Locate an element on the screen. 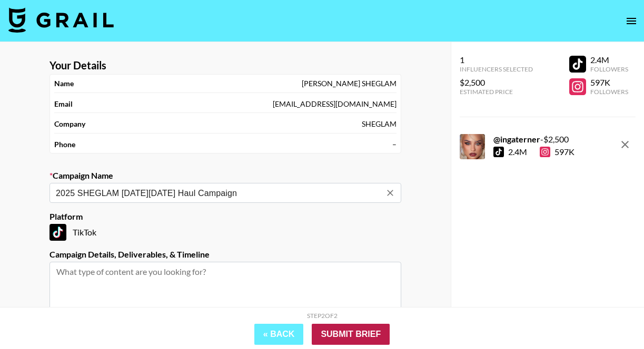 The image size is (644, 349). strong: Your Details is located at coordinates (78, 65).